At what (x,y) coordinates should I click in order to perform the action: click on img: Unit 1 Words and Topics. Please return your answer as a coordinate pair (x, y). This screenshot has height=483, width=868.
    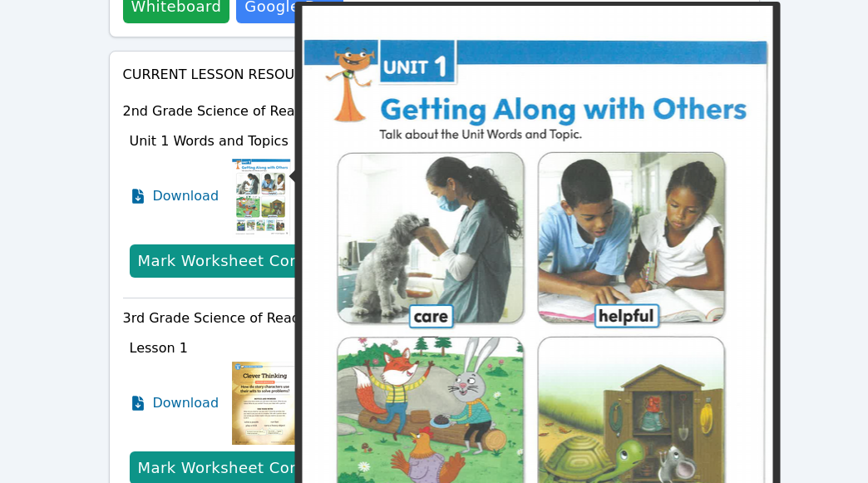
    Looking at the image, I should click on (261, 196).